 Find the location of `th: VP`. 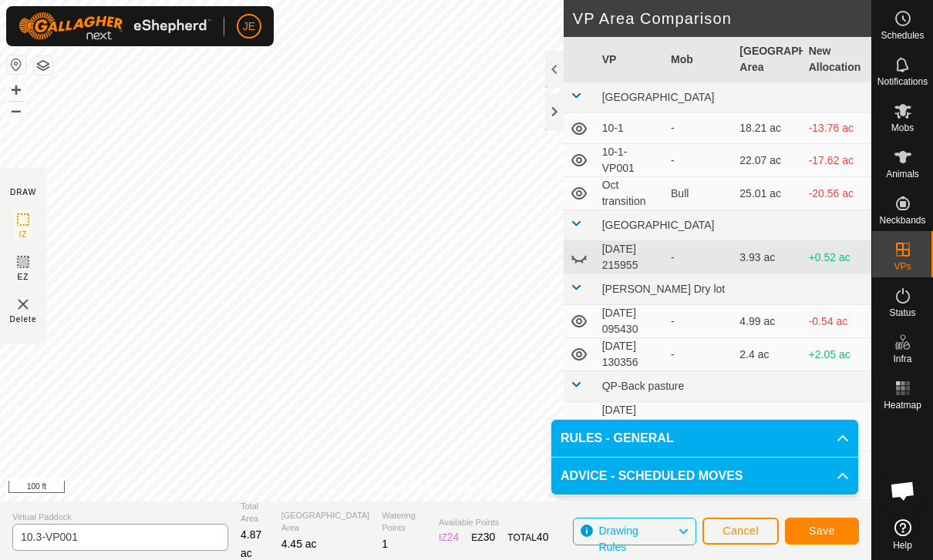

th: VP is located at coordinates (630, 59).